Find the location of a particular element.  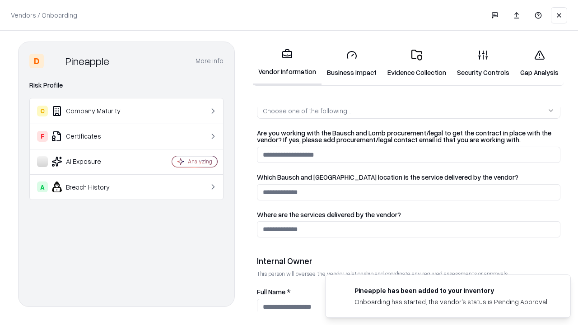

div: AI Exposure is located at coordinates (91, 162).